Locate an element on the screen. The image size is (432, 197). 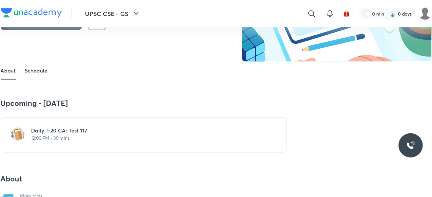
a: Company Logo is located at coordinates (31, 14).